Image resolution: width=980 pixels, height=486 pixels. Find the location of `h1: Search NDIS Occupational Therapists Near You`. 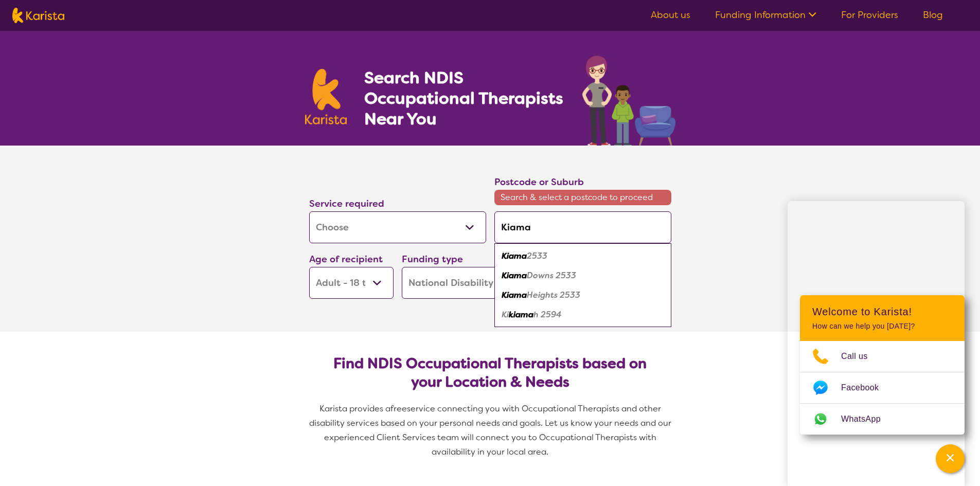

h1: Search NDIS Occupational Therapists Near You is located at coordinates (464, 98).